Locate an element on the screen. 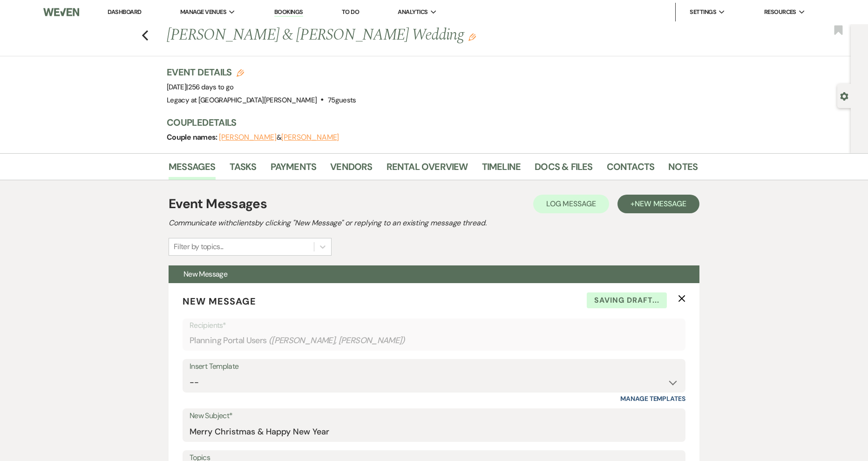 This screenshot has height=461, width=868. a: Payments is located at coordinates (293, 169).